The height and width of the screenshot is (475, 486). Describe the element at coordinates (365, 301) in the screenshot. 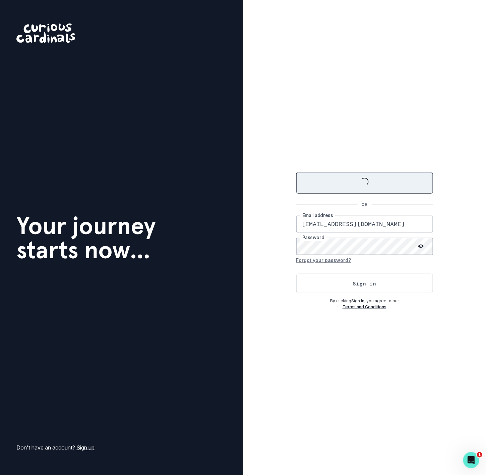

I see `p: By clicking Sign In , you agree to our` at that location.